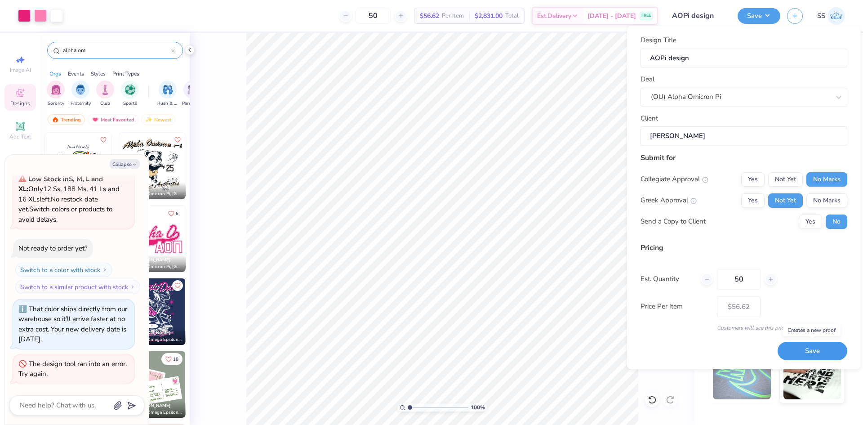  What do you see at coordinates (20, 137) in the screenshot?
I see `span: Add Text` at bounding box center [20, 137].